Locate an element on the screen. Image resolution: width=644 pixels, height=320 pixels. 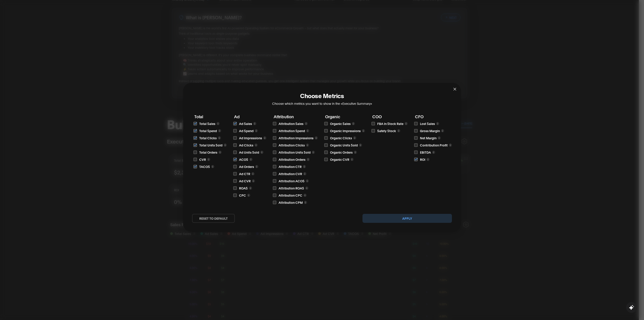
span: Gross Margin is located at coordinates (430, 130).